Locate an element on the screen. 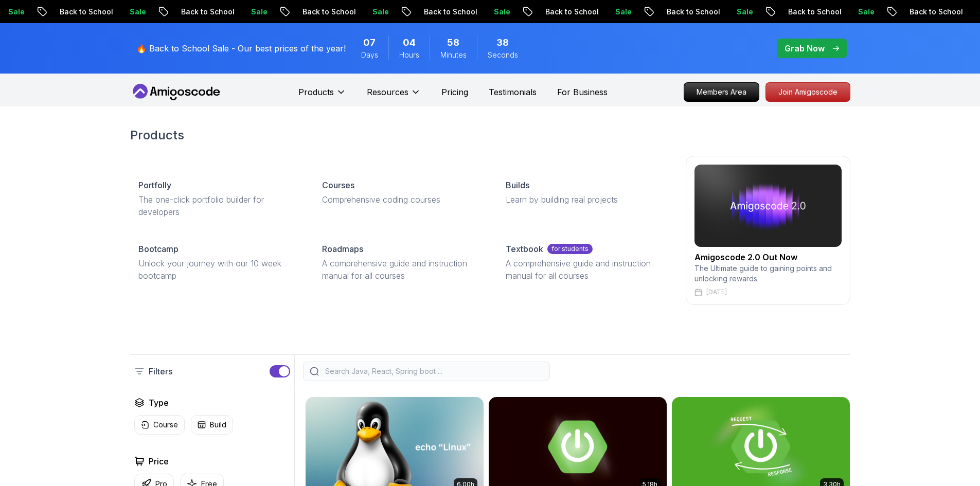 The height and width of the screenshot is (486, 980). span: 4 Hours is located at coordinates (409, 43).